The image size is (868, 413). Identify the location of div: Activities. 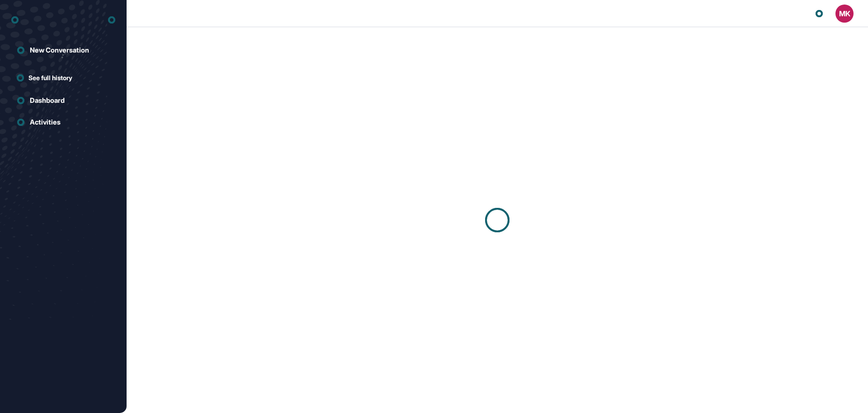
(46, 122).